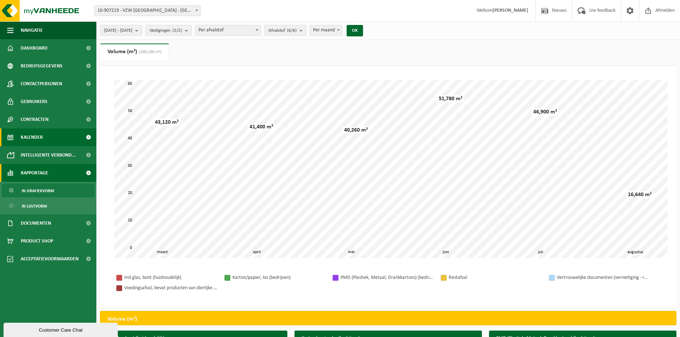 This screenshot has width=680, height=337. What do you see at coordinates (279, 278) in the screenshot?
I see `div: Karton/papier, los (bedrijven)` at bounding box center [279, 278].